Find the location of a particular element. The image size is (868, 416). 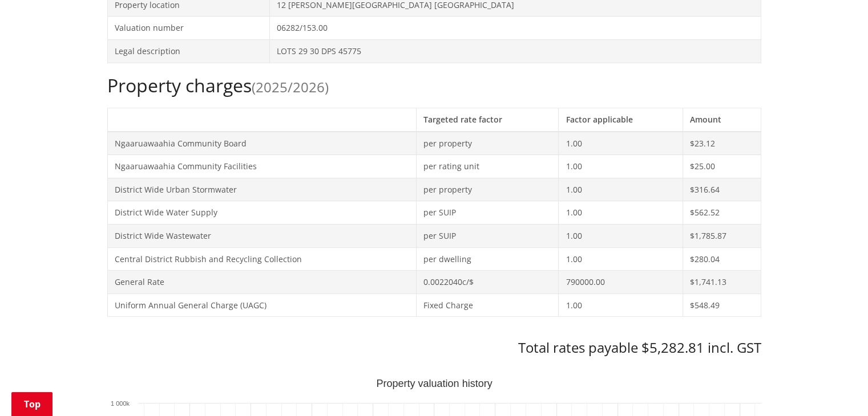

td: Uniform Annual General Charge (UAGC) is located at coordinates (261, 305).